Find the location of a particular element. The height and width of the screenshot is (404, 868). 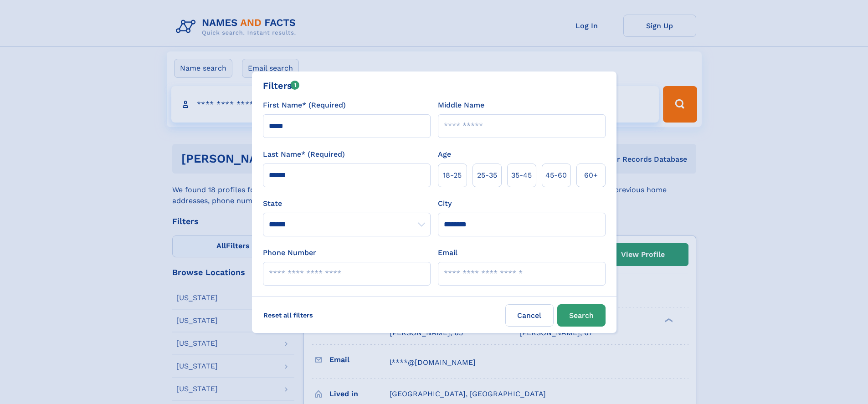

label: State is located at coordinates (347, 204).